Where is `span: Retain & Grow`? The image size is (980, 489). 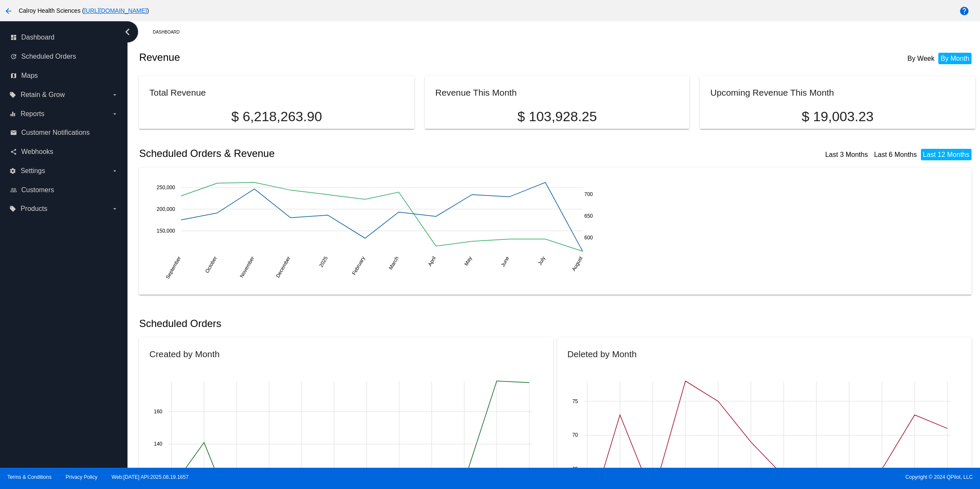 span: Retain & Grow is located at coordinates (42, 95).